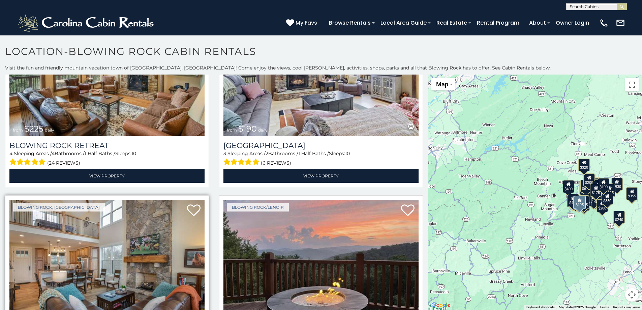 This screenshot has width=642, height=310. I want to click on span: Map data ©2025 Google, so click(577, 307).